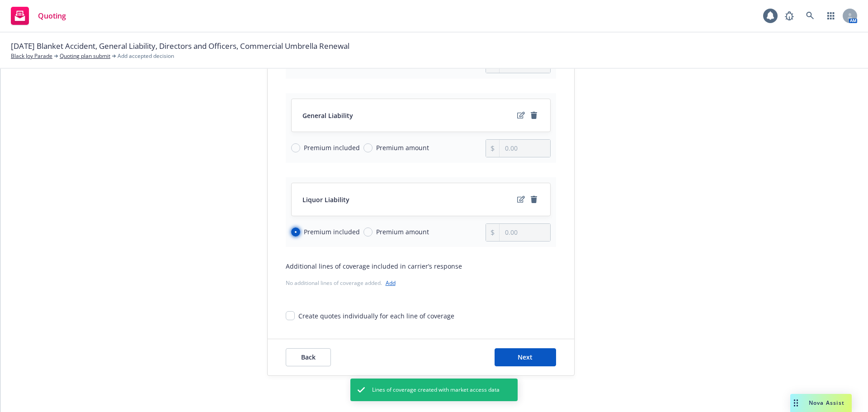  I want to click on div: Create quotes individually for each line of coverage, so click(376, 316).